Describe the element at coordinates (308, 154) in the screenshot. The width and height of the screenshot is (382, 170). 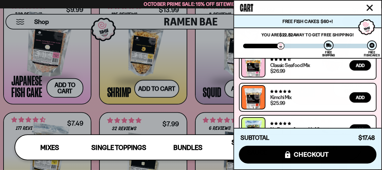
I see `button: checkout` at that location.